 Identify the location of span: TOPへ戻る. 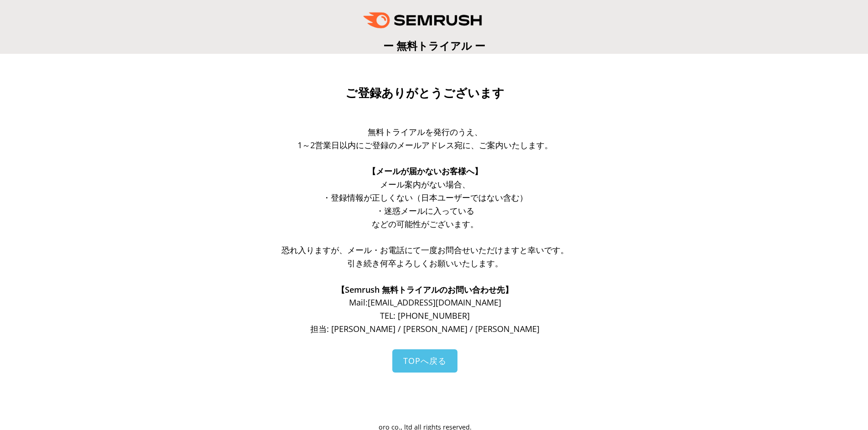
(425, 360).